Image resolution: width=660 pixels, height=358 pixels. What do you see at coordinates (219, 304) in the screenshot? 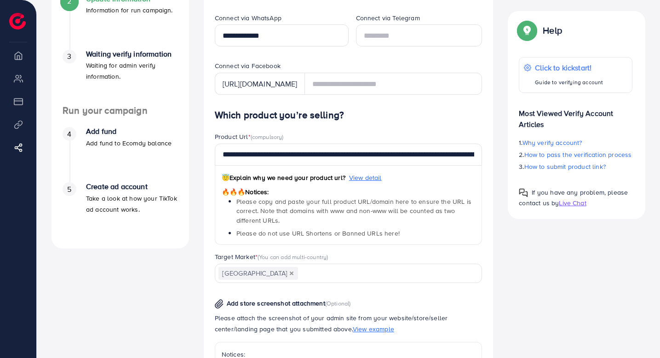
I see `img: img` at bounding box center [219, 304].